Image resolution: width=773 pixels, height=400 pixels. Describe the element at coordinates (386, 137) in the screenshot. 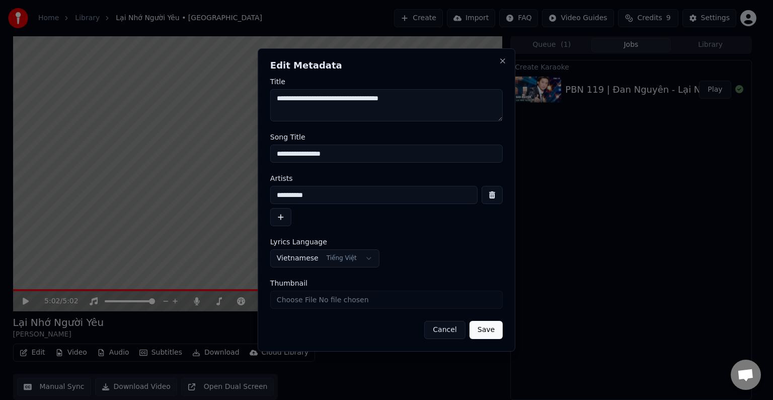

I see `label: Song Title` at that location.